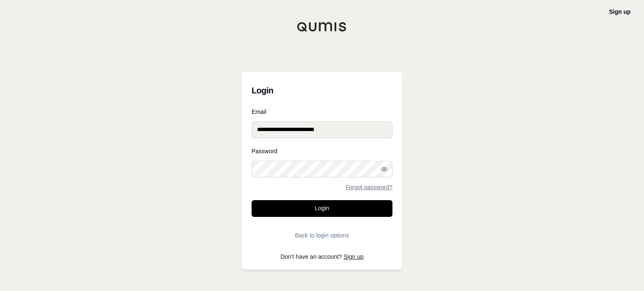 The height and width of the screenshot is (291, 644). Describe the element at coordinates (322, 27) in the screenshot. I see `img: Qumis` at that location.